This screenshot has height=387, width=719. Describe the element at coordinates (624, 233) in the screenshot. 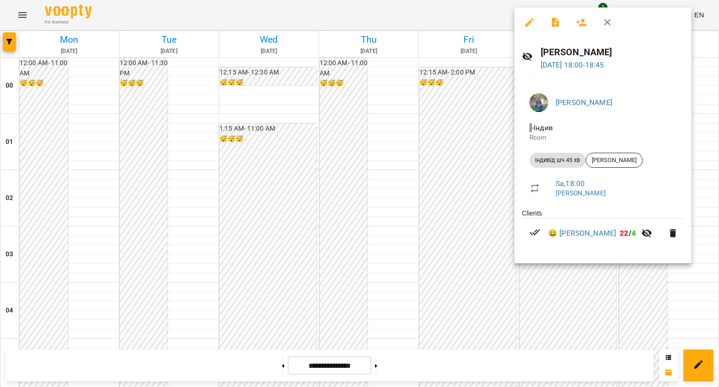

I see `span: 22` at that location.